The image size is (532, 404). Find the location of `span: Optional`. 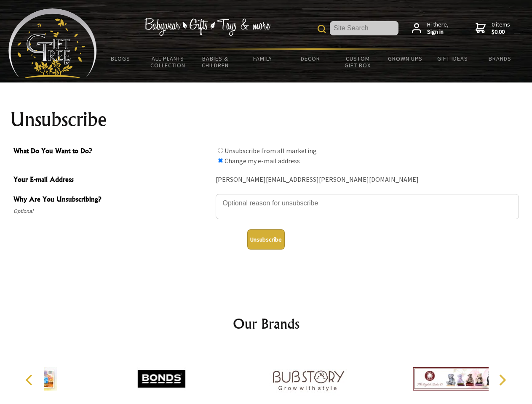

span: Optional is located at coordinates (112, 211).